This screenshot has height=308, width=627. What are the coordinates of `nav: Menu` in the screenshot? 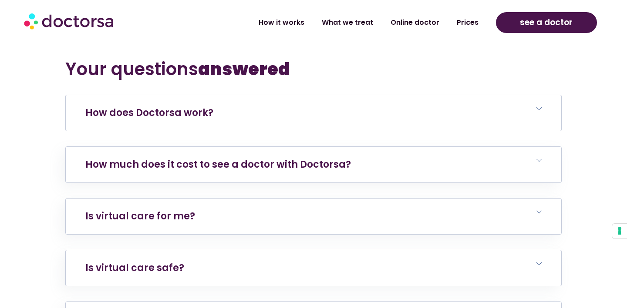 It's located at (326, 23).